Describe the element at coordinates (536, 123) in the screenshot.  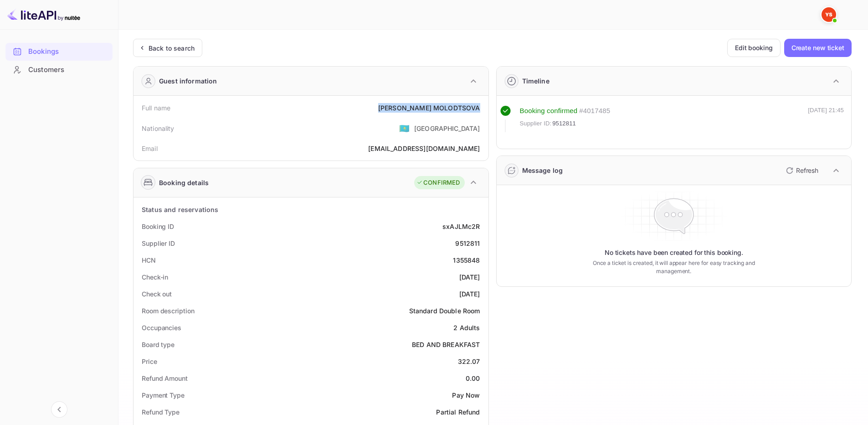
I see `span: Supplier ID:` at that location.